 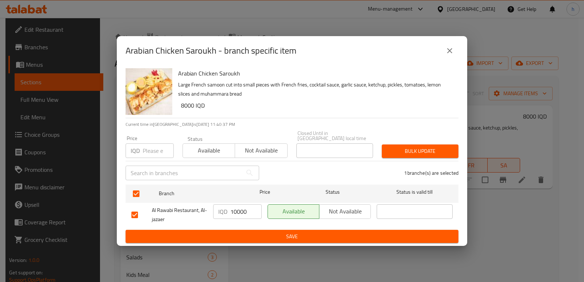 I want to click on span: Save, so click(x=292, y=236).